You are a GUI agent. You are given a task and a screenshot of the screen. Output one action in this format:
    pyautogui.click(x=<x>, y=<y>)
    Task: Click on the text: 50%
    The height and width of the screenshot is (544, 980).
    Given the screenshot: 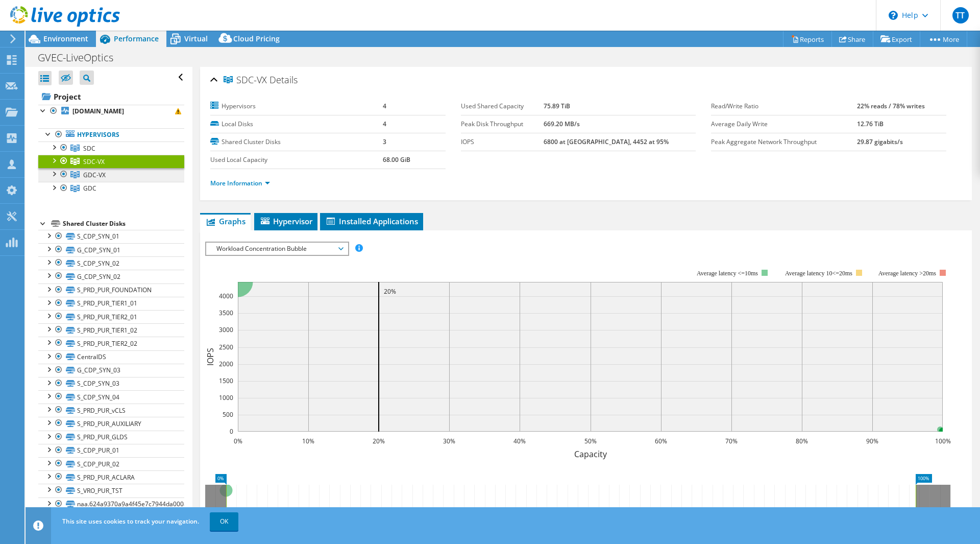 What is the action you would take?
    pyautogui.click(x=591, y=441)
    